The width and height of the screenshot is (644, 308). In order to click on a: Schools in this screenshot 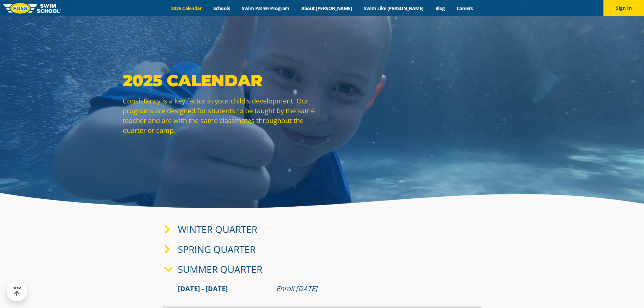, I will do `click(222, 8)`.